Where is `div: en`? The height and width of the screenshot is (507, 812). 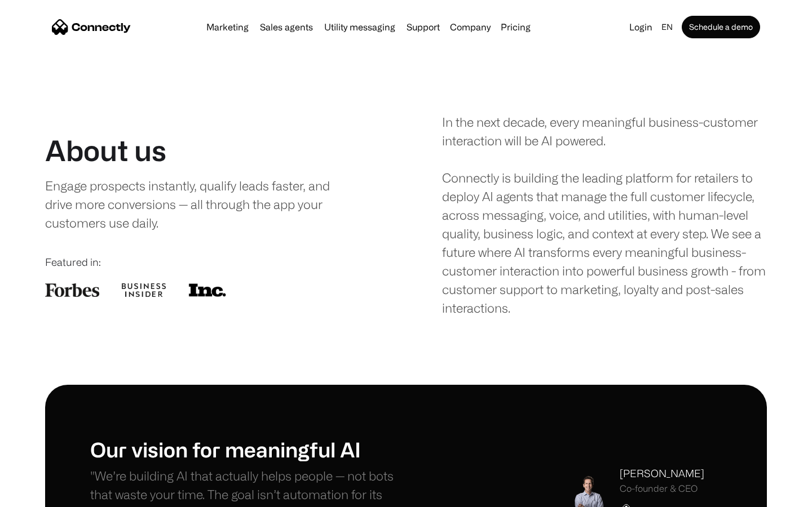 div: en is located at coordinates (667, 27).